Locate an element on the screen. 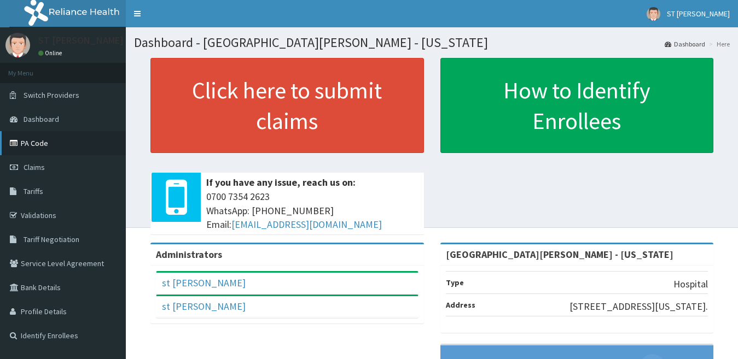 The height and width of the screenshot is (359, 738). a: Online is located at coordinates (51, 53).